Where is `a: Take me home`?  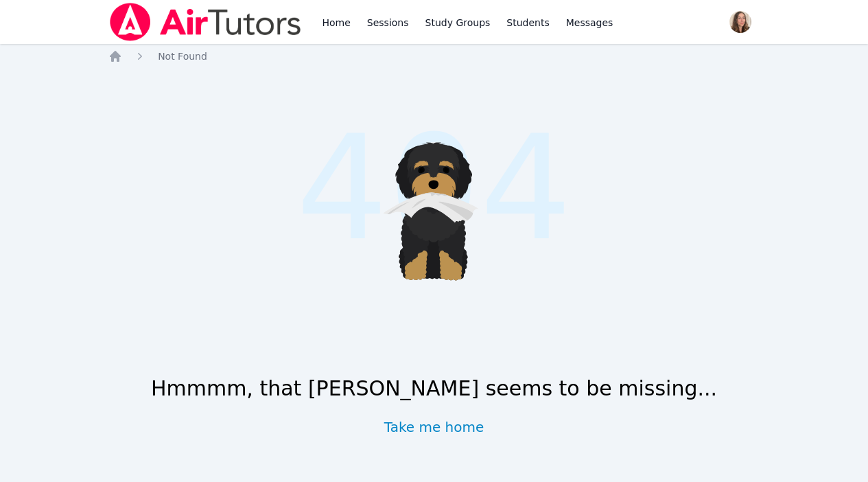 a: Take me home is located at coordinates (434, 427).